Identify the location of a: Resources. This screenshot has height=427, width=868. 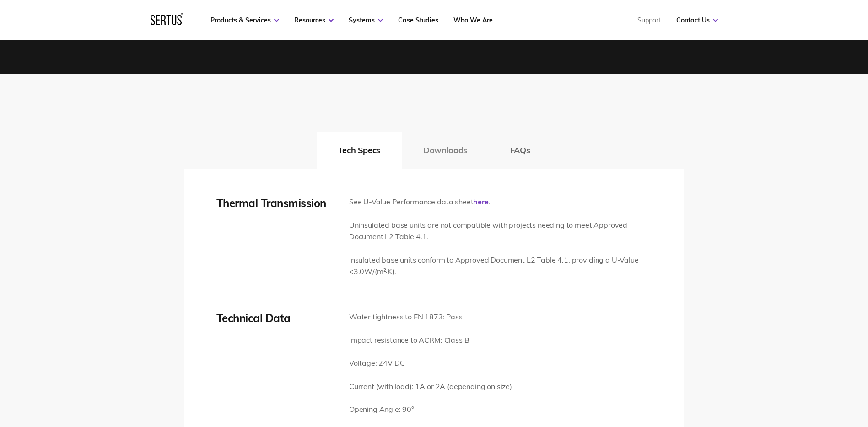
(314, 20).